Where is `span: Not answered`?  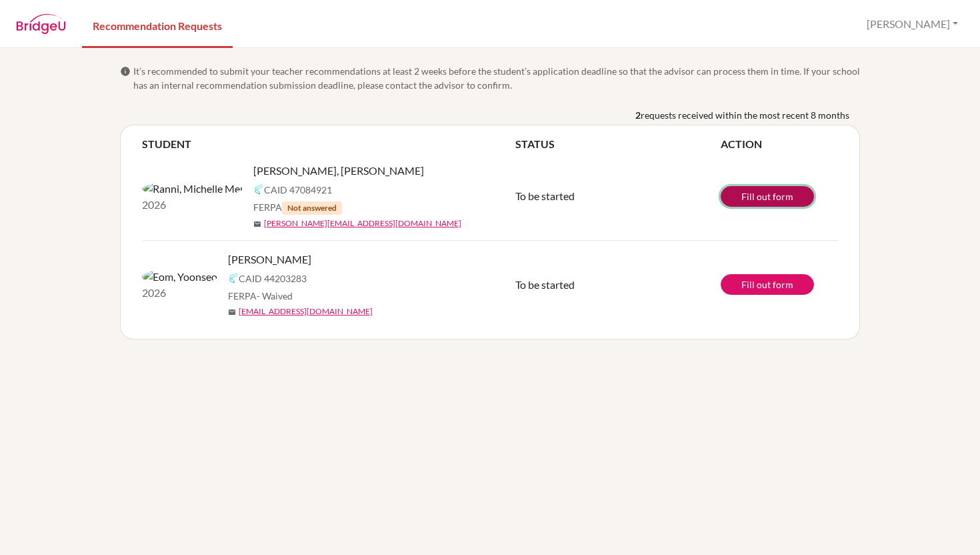 span: Not answered is located at coordinates (312, 208).